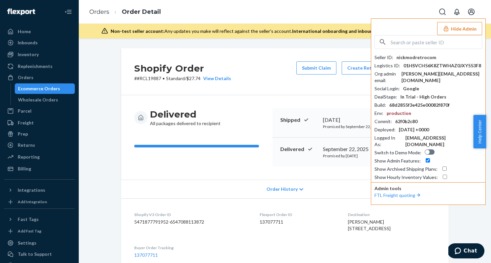 Image resolution: width=491 pixels, height=263 pixels. Describe the element at coordinates (192, 222) in the screenshot. I see `dd: 5471877791952-6547088113872` at that location.